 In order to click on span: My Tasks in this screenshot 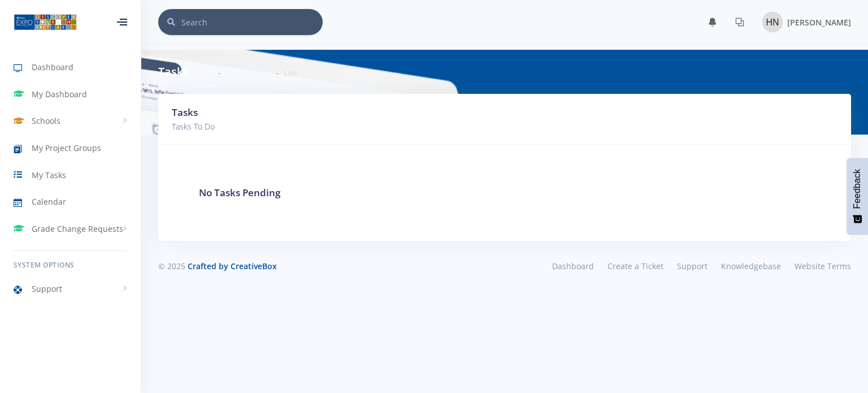, I will do `click(49, 175)`.